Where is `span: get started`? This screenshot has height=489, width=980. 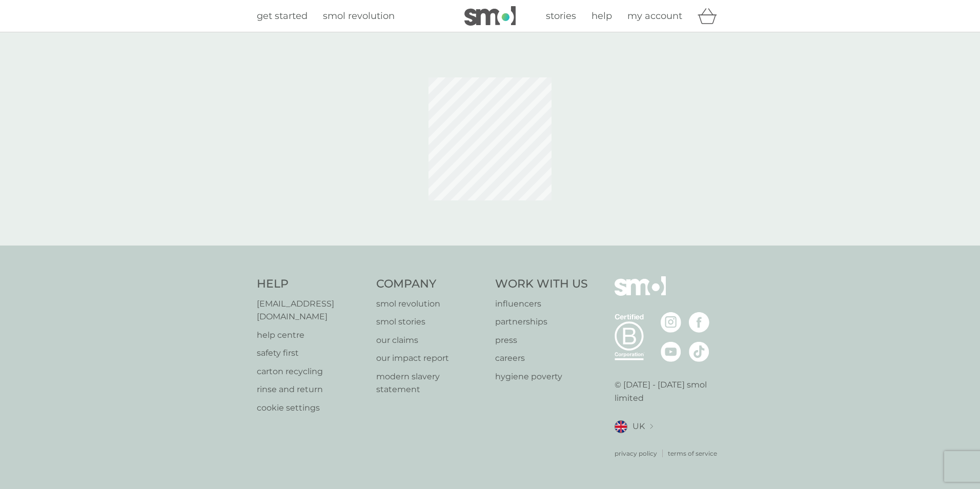
span: get started is located at coordinates (282, 16).